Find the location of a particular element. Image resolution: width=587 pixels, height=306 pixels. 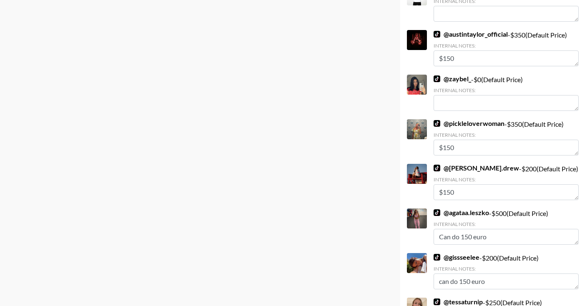

div: - $ 500 (Default Price) is located at coordinates (506, 226).